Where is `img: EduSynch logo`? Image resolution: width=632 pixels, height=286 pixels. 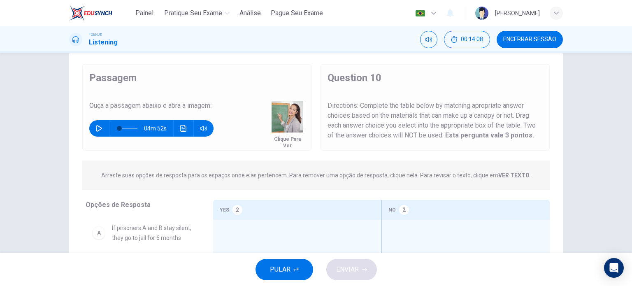 img: EduSynch logo is located at coordinates (91, 13).